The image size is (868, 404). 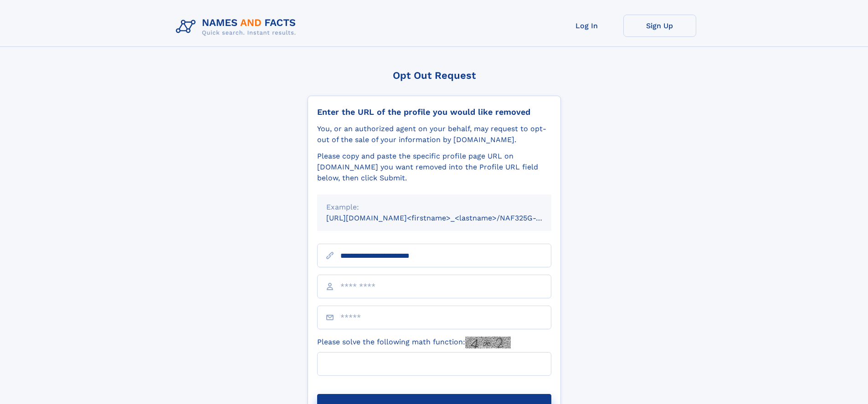 What do you see at coordinates (413, 343) in the screenshot?
I see `label: Please solve the following math function:` at bounding box center [413, 343].